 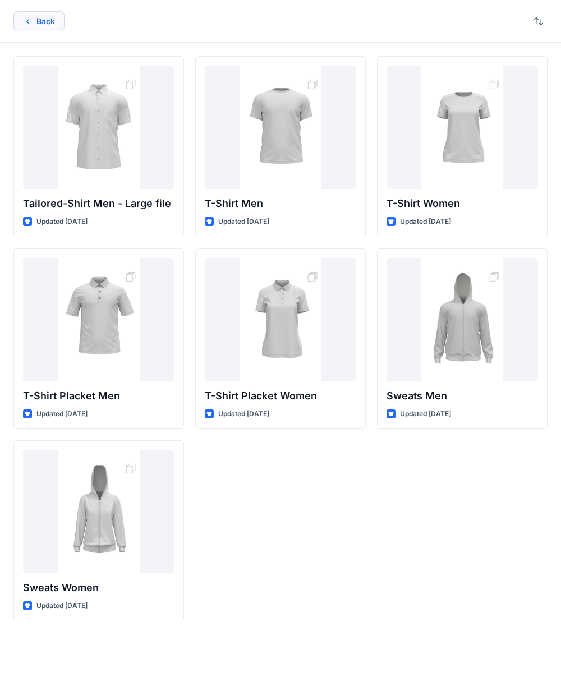 I want to click on p: T-Shirt Placket Men, so click(x=99, y=396).